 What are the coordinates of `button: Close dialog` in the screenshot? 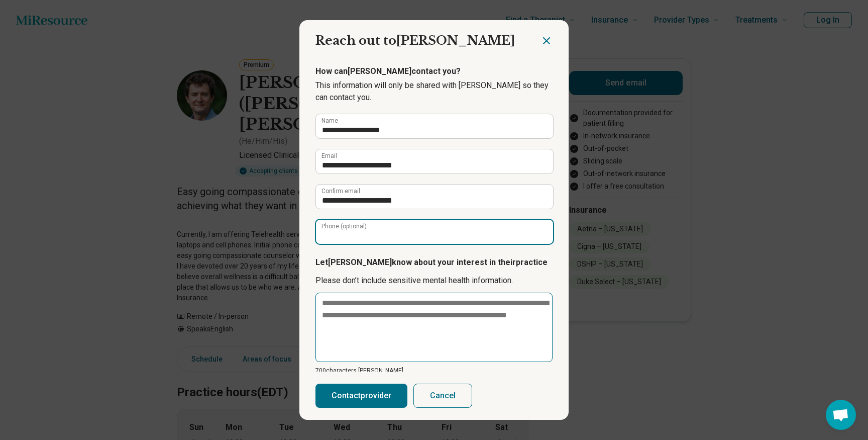 It's located at (546, 41).